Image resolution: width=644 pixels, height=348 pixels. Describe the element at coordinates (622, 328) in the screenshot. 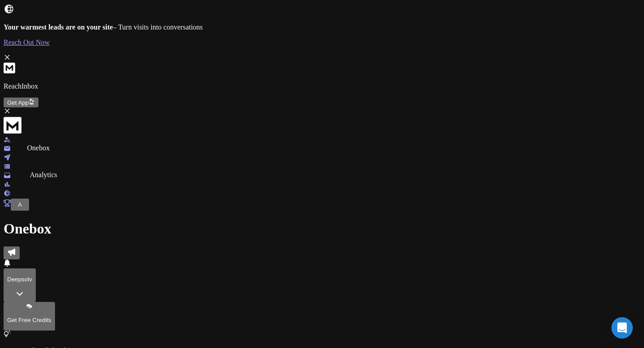

I see `div: Open Intercom Messenger` at that location.